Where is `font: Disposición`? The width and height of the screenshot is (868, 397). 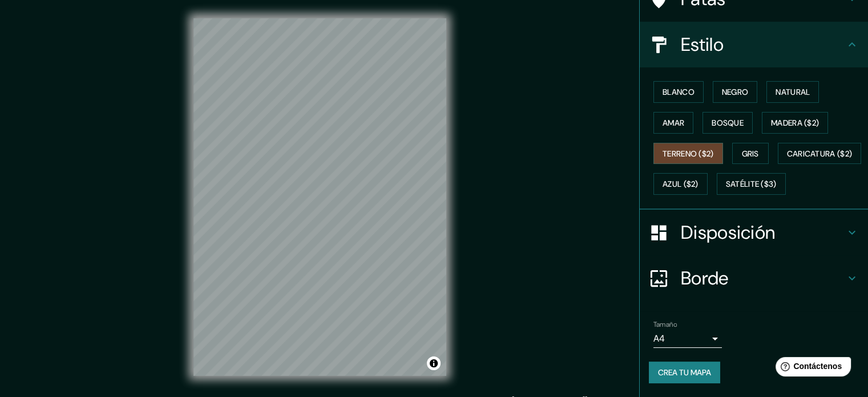 font: Disposición is located at coordinates (728, 233).